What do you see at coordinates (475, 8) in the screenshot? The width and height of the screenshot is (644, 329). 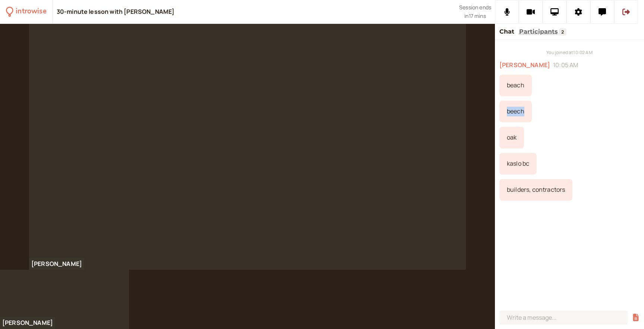 I see `span: Session ends` at bounding box center [475, 8].